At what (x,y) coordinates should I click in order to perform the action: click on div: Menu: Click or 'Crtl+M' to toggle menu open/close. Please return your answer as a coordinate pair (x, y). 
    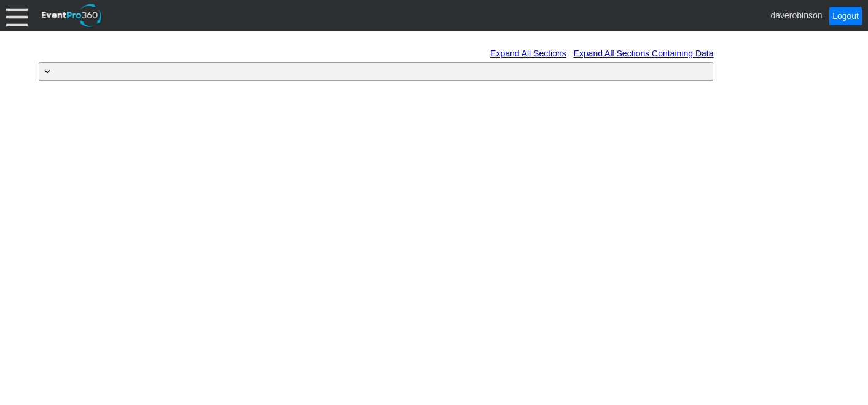
    Looking at the image, I should click on (17, 16).